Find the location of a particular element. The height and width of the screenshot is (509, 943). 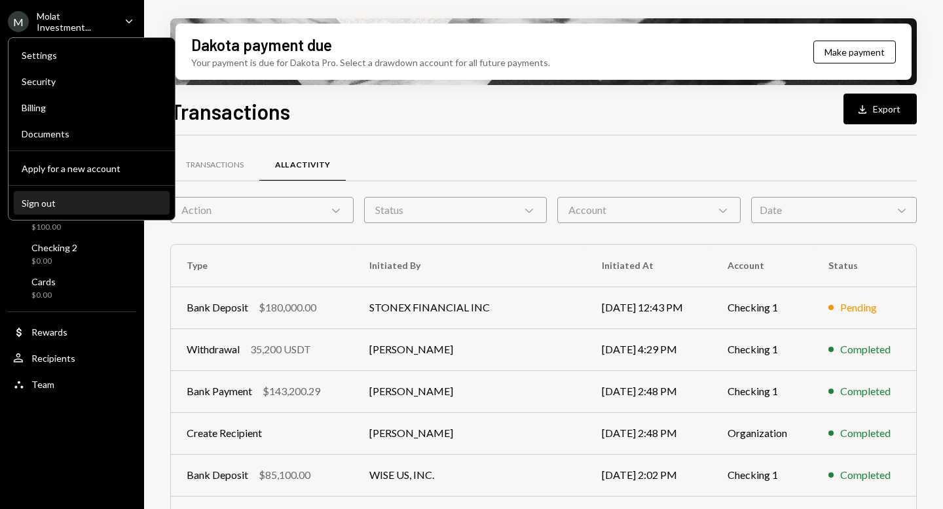

div: Account is located at coordinates (649, 210).